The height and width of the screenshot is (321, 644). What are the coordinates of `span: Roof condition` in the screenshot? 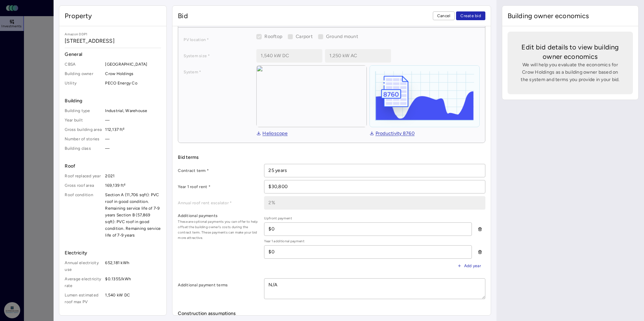 It's located at (83, 215).